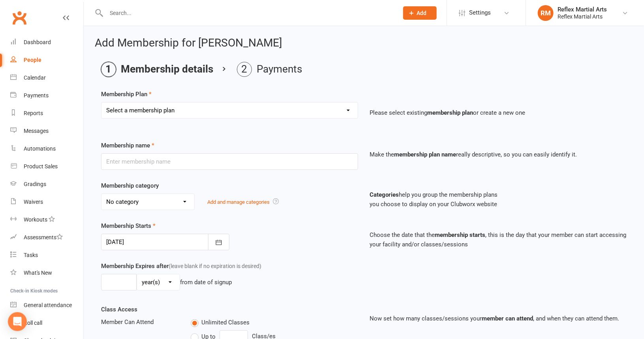  Describe the element at coordinates (33, 60) in the screenshot. I see `div: People` at that location.